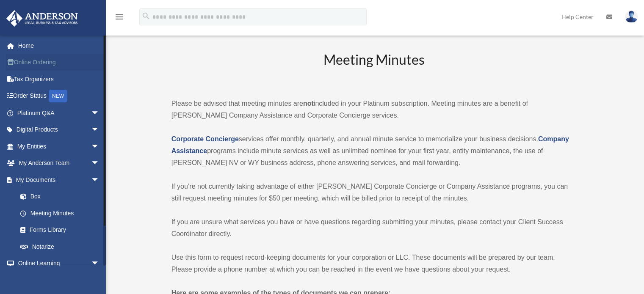  Describe the element at coordinates (42, 18) in the screenshot. I see `img: Anderson Advisors Platinum Portal` at that location.